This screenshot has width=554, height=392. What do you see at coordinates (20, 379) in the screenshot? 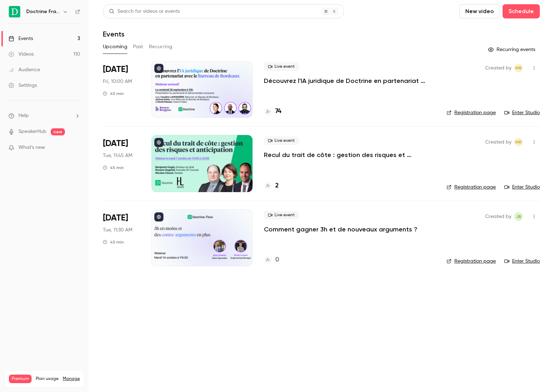
I see `span: Premium` at bounding box center [20, 379].